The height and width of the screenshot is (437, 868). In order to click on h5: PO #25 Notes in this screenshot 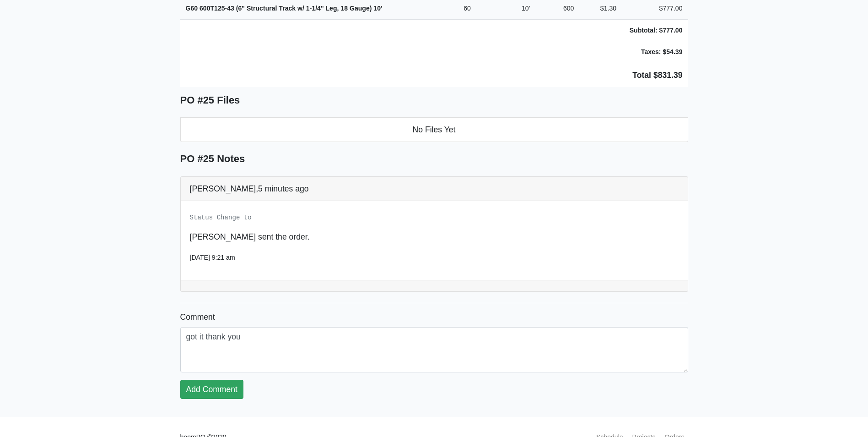, I will do `click(434, 159)`.